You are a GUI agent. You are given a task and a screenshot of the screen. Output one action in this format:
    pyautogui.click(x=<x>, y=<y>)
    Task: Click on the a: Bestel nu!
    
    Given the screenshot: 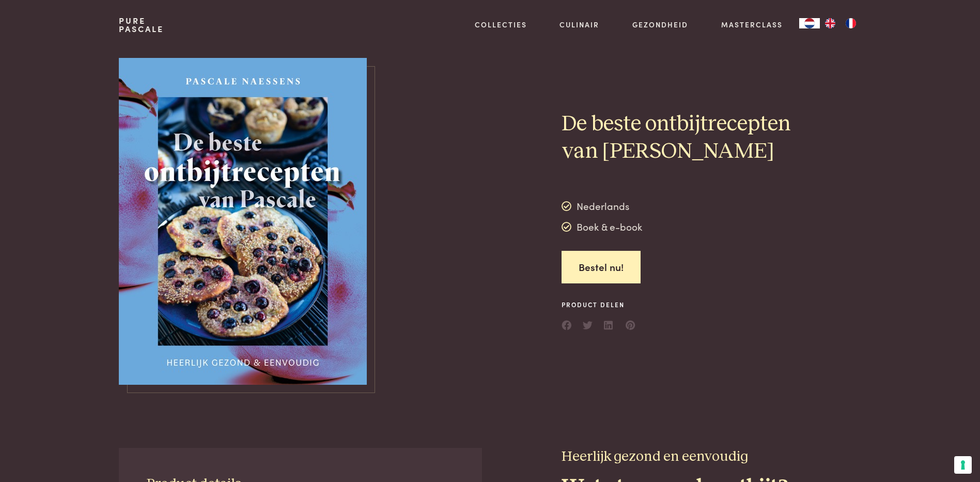 What is the action you would take?
    pyautogui.click(x=600, y=267)
    